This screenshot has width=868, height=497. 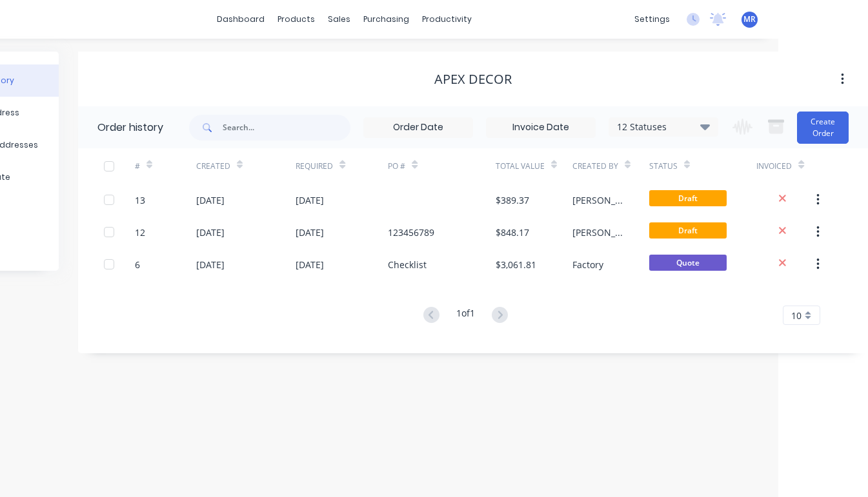 What do you see at coordinates (140, 200) in the screenshot?
I see `div: 13` at bounding box center [140, 200].